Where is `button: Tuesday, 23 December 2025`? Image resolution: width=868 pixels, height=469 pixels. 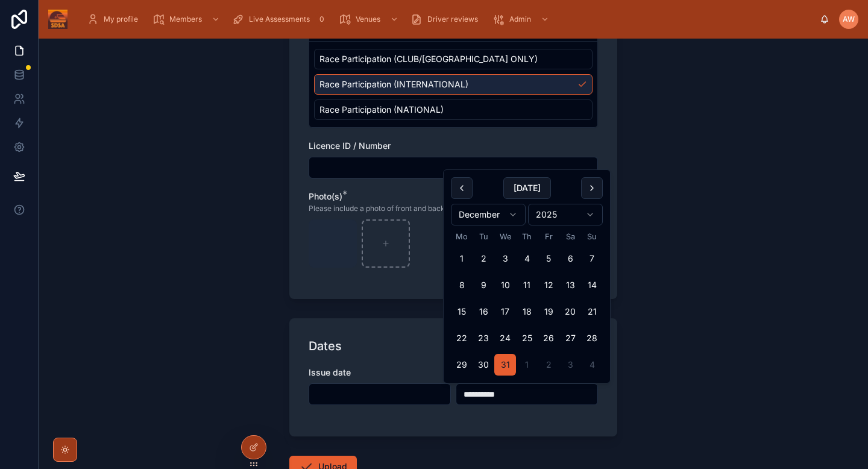
button: Tuesday, 23 December 2025 is located at coordinates (484, 338).